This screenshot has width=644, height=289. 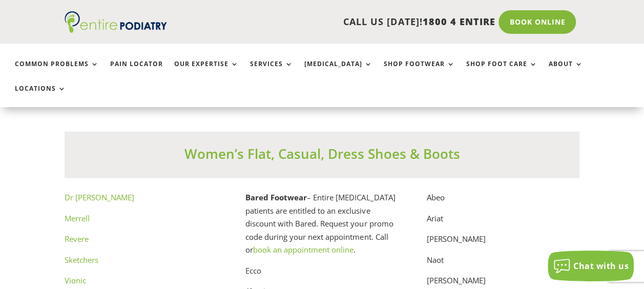 I want to click on p: Naot, so click(x=503, y=264).